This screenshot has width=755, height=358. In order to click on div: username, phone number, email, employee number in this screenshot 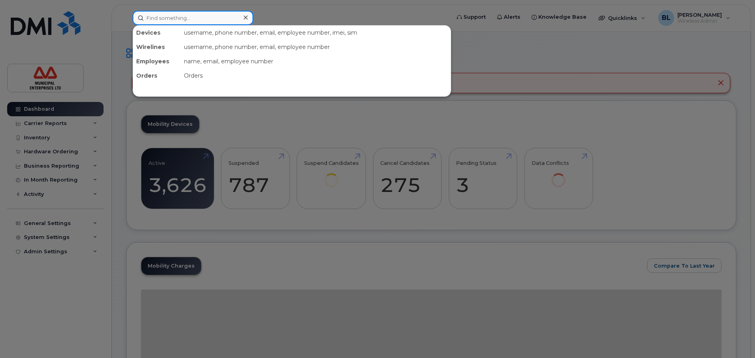, I will do `click(316, 47)`.